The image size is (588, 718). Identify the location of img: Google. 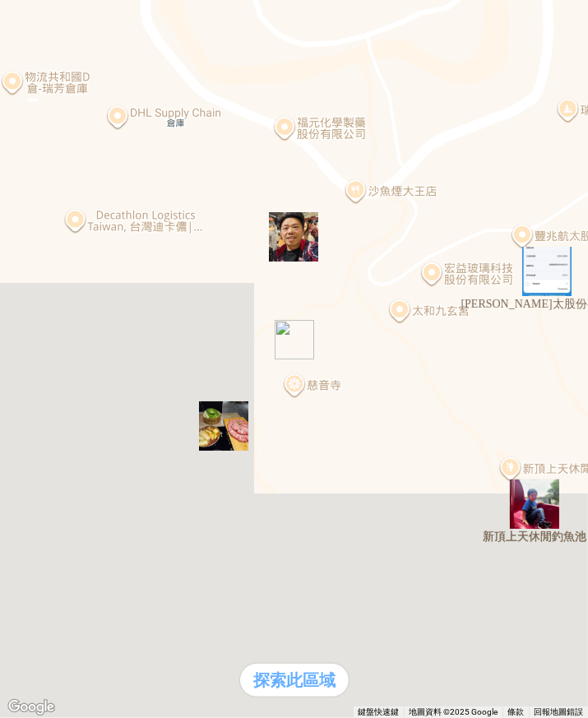
(31, 707).